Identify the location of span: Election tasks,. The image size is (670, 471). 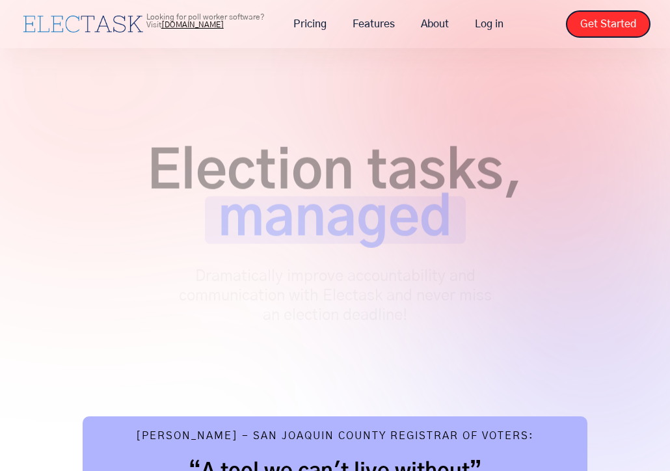
(335, 173).